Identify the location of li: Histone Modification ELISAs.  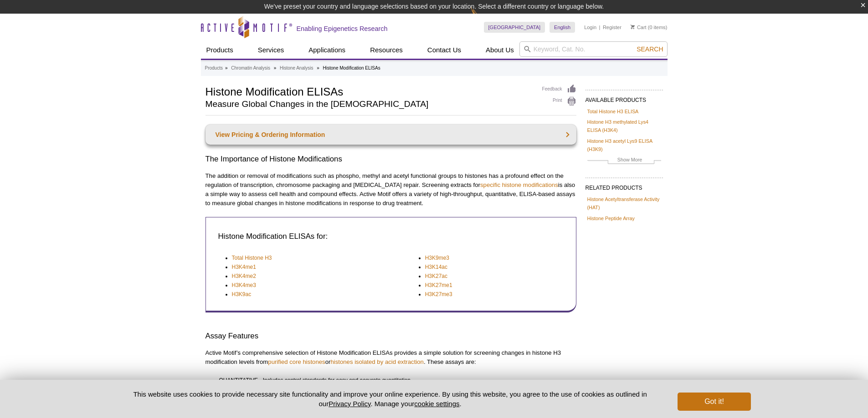
(351, 68).